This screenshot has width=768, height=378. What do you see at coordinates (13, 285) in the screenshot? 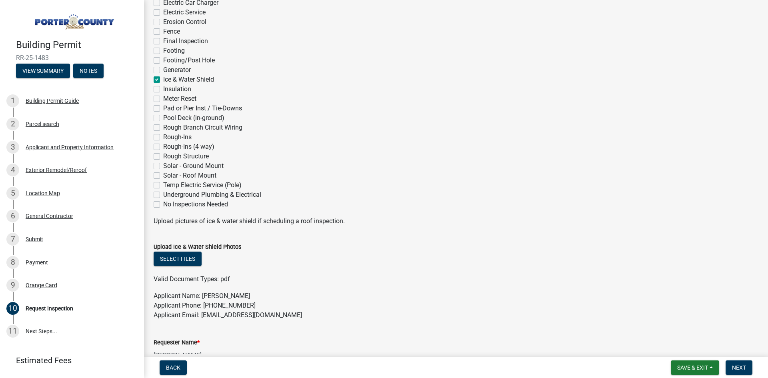
I see `div: 9` at bounding box center [13, 285].